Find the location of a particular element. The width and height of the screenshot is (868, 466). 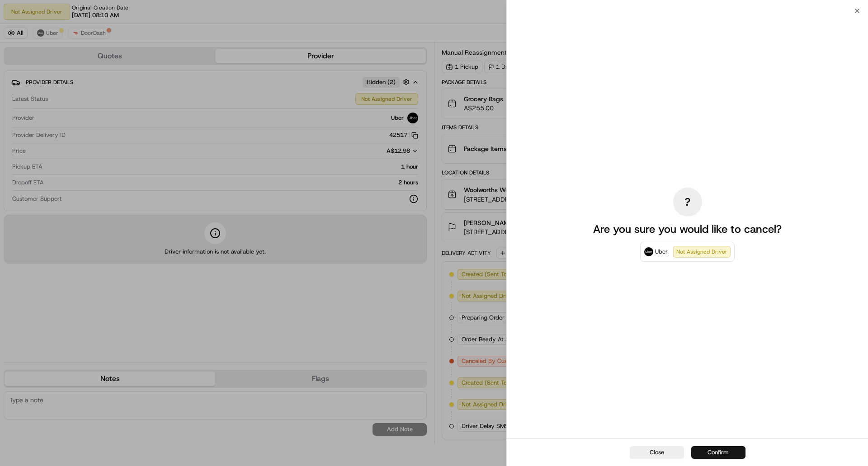

img: Uber is located at coordinates (649, 252).